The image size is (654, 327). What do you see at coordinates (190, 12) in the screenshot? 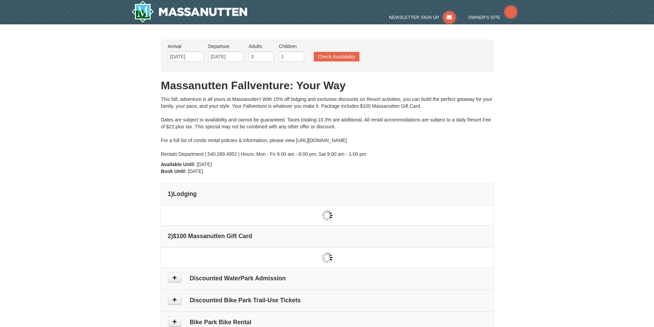
I see `img: Massanutten Resort Logo` at bounding box center [190, 12].